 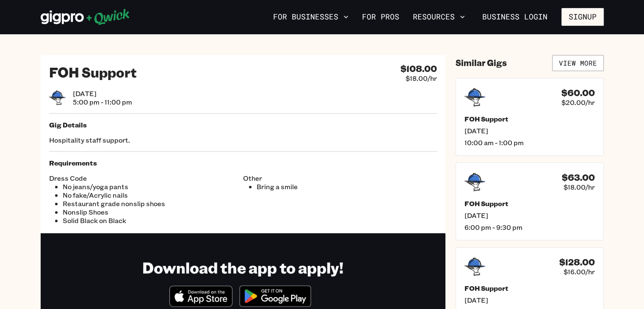 I want to click on li: Restaurant grade nonslip shoes, so click(x=153, y=203).